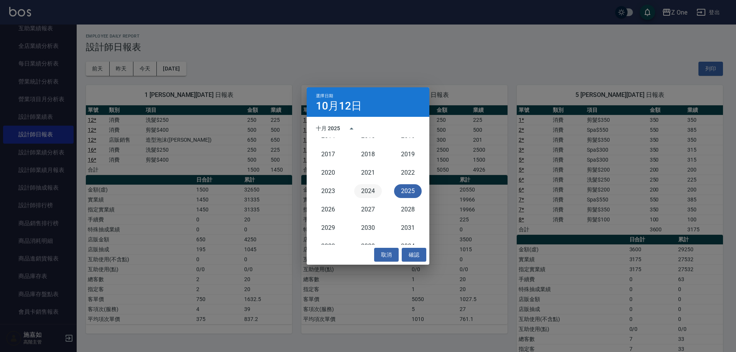 This screenshot has width=736, height=352. What do you see at coordinates (339, 106) in the screenshot?
I see `h4: 10月12日` at bounding box center [339, 106].